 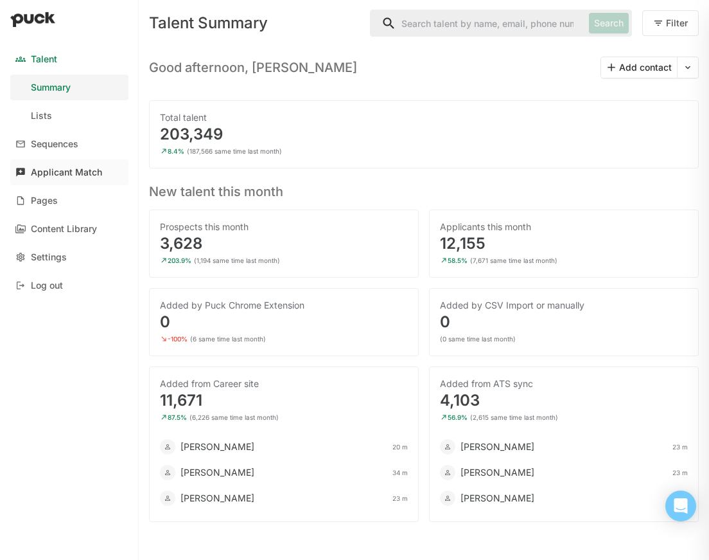 What do you see at coordinates (457, 417) in the screenshot?
I see `div: 56.9%` at bounding box center [457, 417].